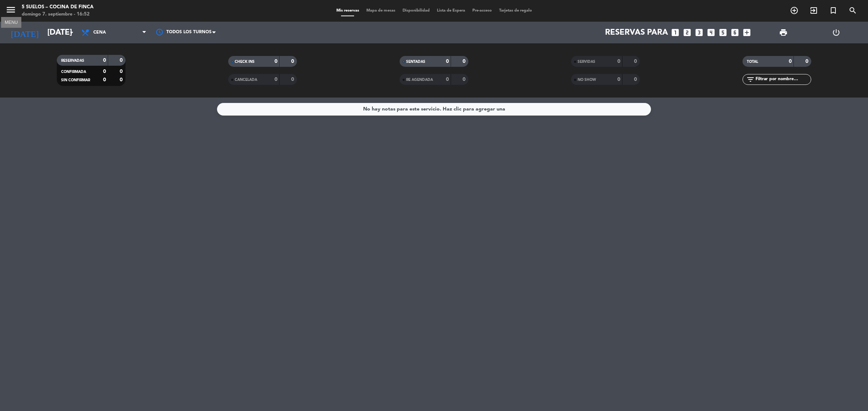 The image size is (868, 411). Describe the element at coordinates (381, 11) in the screenshot. I see `span: Mapa de mesas` at that location.